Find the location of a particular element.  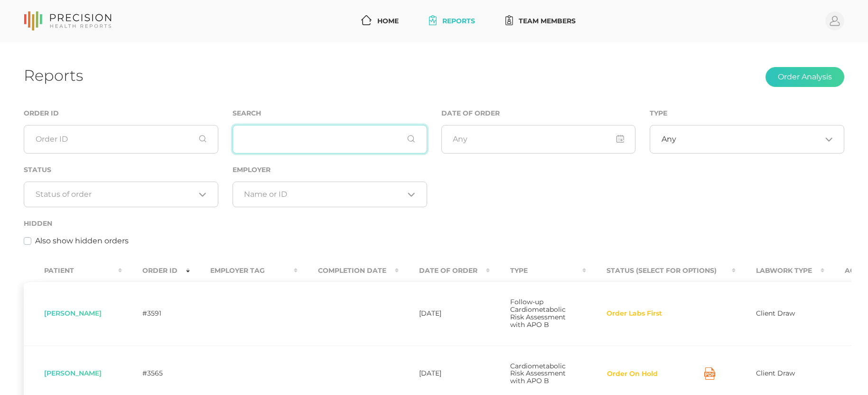

th: Status (Select for Options) : activate to sort column ascending is located at coordinates (661, 270).